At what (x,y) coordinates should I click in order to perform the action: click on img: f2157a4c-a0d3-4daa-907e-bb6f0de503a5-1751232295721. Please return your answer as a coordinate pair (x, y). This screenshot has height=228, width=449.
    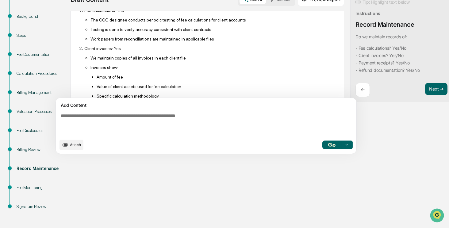
    Looking at the image, I should click on (8, 8).